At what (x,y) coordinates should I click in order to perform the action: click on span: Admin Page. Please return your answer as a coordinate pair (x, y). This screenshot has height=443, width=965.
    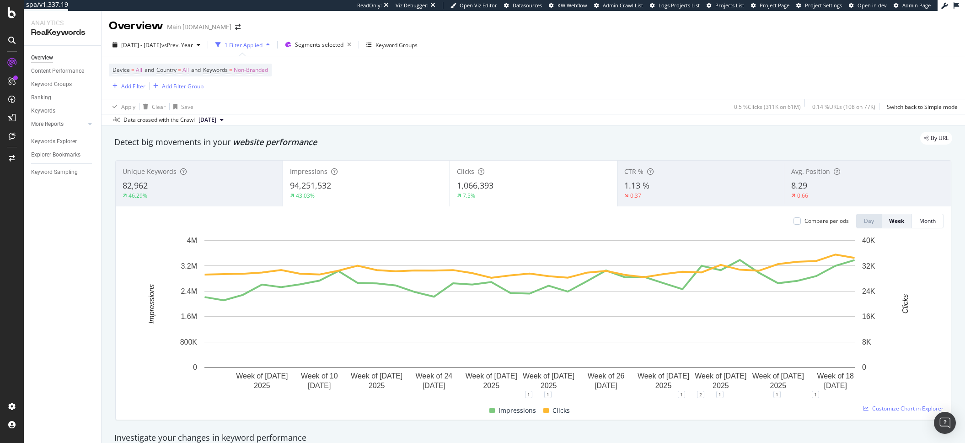
    Looking at the image, I should click on (916, 5).